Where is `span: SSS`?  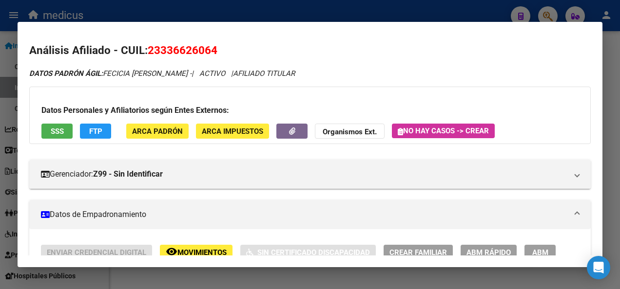
span: SSS is located at coordinates (57, 132).